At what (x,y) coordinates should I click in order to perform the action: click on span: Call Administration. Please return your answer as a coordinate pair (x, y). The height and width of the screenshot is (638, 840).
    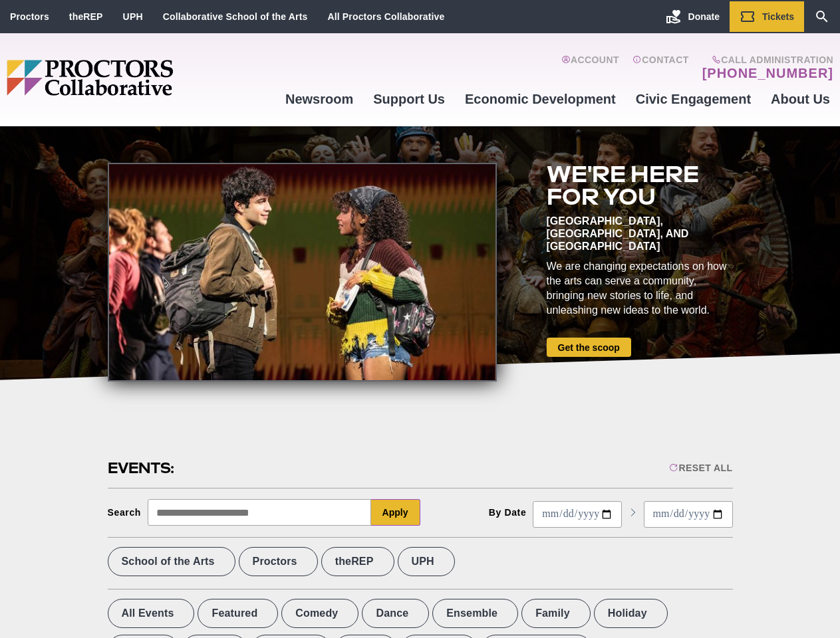
    Looking at the image, I should click on (766, 60).